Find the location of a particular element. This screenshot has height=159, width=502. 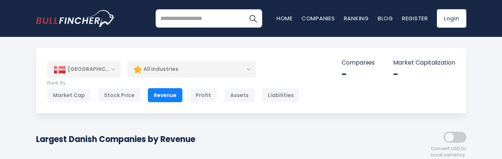

div: Market Cap is located at coordinates (69, 95).